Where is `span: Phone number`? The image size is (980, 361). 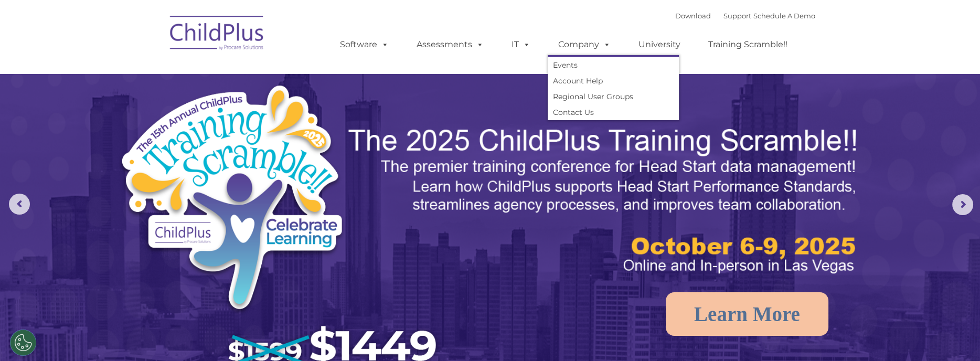 span: Phone number is located at coordinates (168, 116).